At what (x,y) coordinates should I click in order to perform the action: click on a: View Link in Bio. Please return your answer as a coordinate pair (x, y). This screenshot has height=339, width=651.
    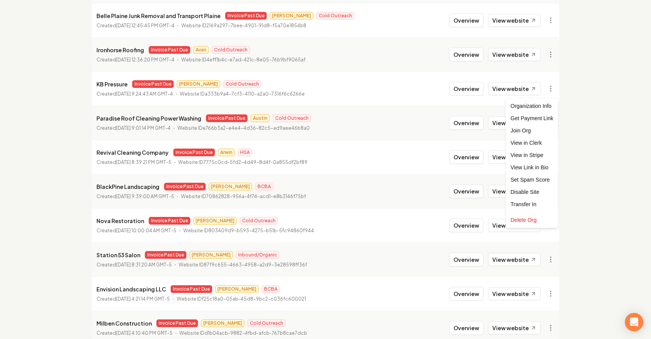
    Looking at the image, I should click on (532, 168).